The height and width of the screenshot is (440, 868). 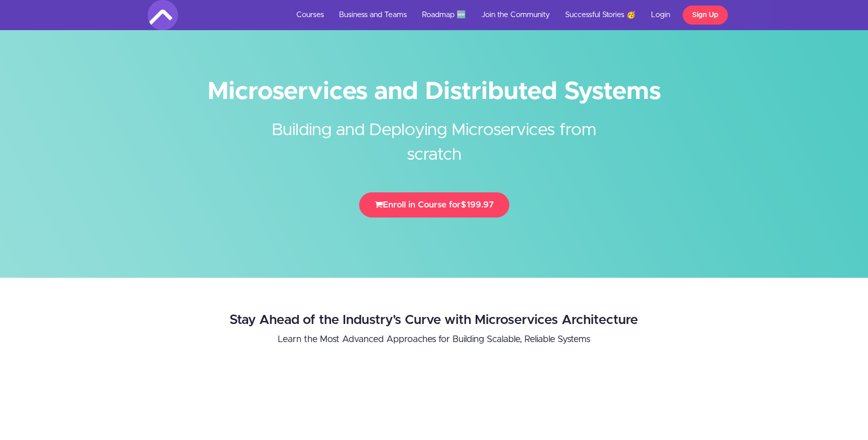 What do you see at coordinates (434, 135) in the screenshot?
I see `h2: Building and Deploying Microservices from scratch` at bounding box center [434, 135].